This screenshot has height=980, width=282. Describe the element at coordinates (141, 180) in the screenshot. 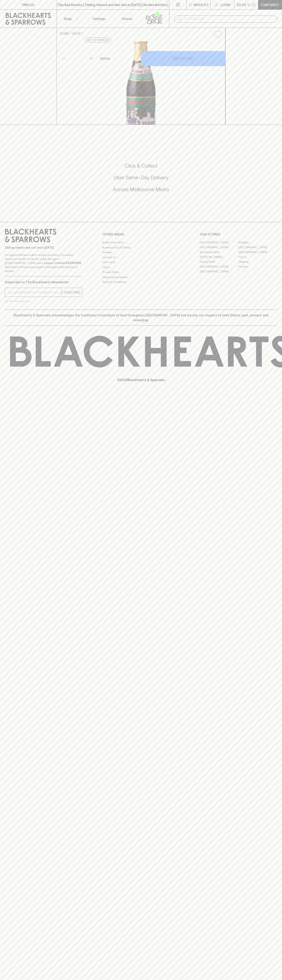

I see `div: Call to action block` at that location.